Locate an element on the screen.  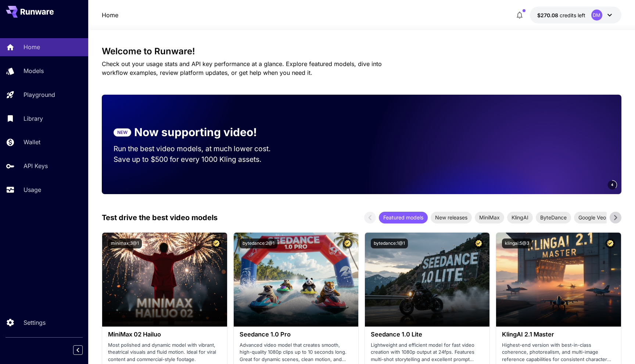
nav: breadcrumb is located at coordinates (110, 15).